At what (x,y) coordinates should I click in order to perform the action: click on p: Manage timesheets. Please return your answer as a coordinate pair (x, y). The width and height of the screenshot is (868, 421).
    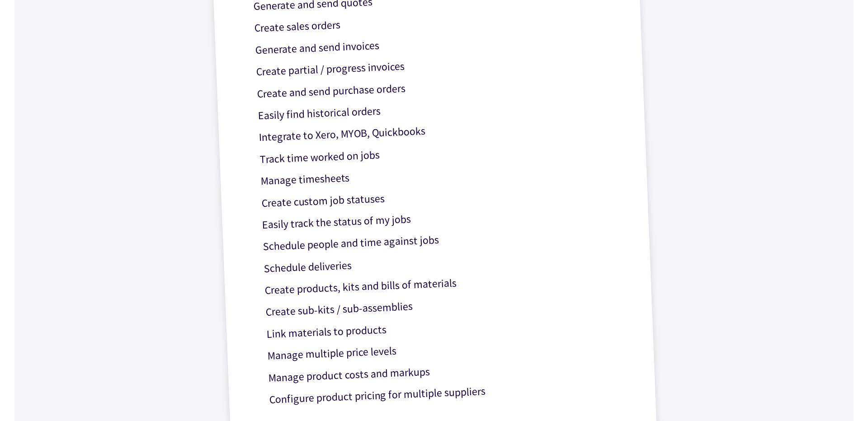
    Looking at the image, I should click on (441, 174).